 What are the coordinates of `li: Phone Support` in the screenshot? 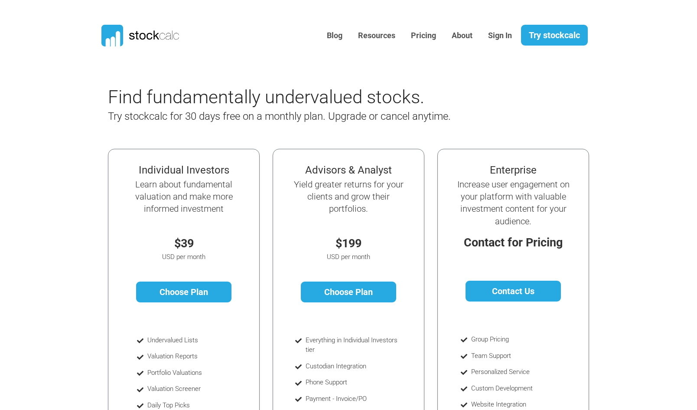 It's located at (352, 382).